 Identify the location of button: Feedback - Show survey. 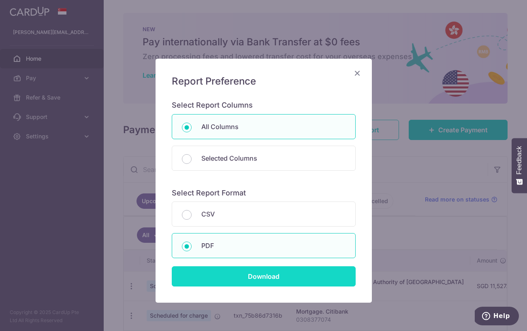
(519, 166).